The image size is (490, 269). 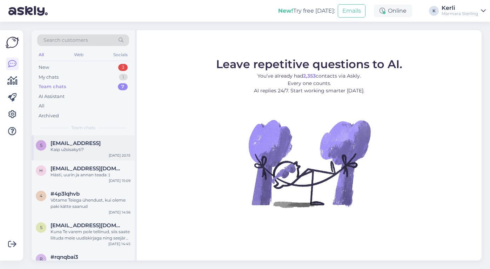 What do you see at coordinates (87, 225) in the screenshot?
I see `span: salnikiene@gmail.com` at bounding box center [87, 225].